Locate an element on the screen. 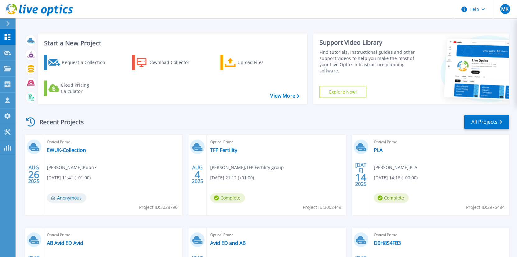  a: Upload Files is located at coordinates (255, 62).